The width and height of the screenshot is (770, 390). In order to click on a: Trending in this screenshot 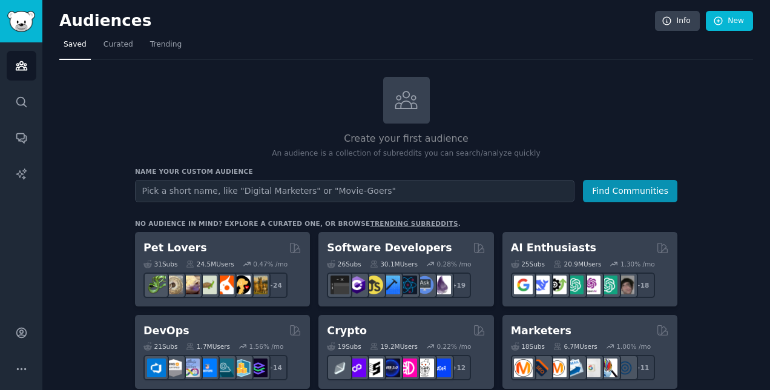, I will do `click(166, 47)`.